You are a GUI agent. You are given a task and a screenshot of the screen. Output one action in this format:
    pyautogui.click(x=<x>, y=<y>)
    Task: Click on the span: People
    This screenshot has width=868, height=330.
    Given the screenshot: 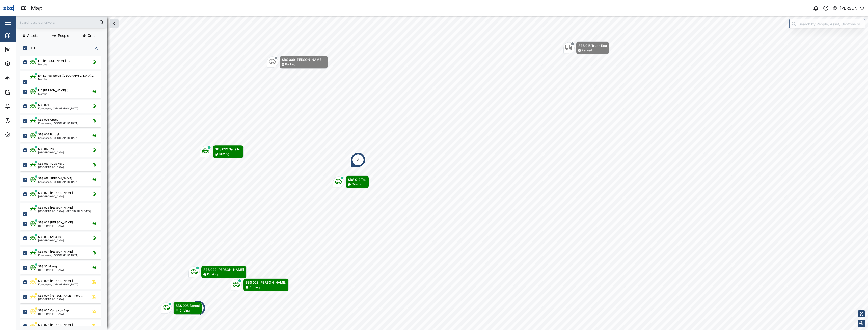 What is the action you would take?
    pyautogui.click(x=63, y=36)
    